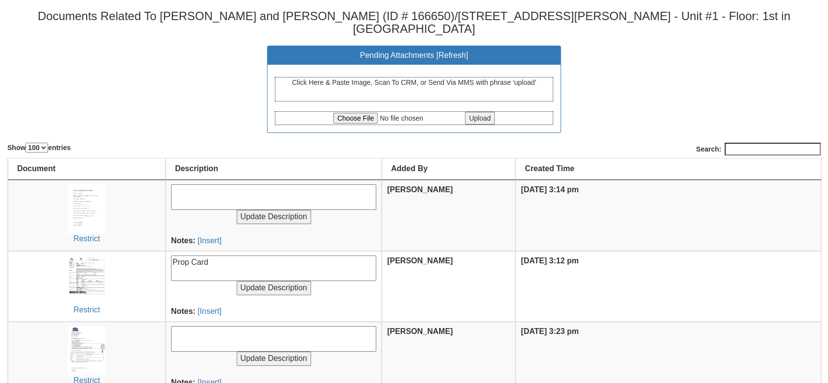 The image size is (828, 383). What do you see at coordinates (87, 169) in the screenshot?
I see `th: Document` at bounding box center [87, 169].